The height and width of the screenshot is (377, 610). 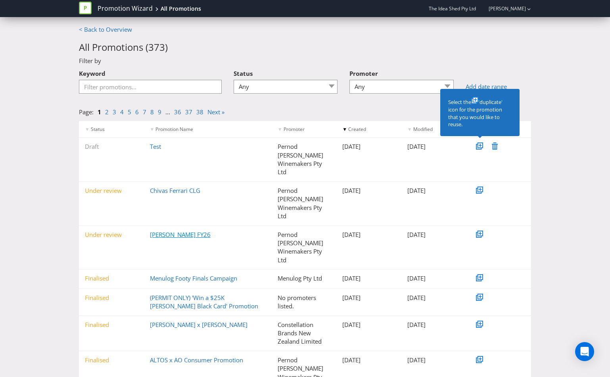 I want to click on a: 2, so click(x=107, y=112).